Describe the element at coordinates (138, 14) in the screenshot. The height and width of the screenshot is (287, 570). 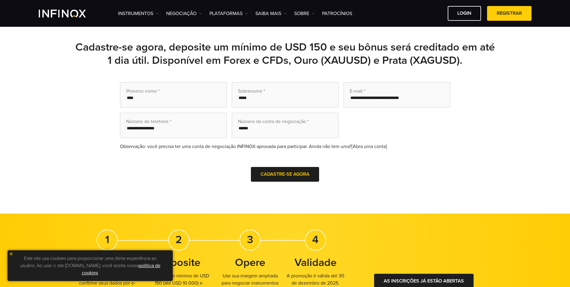
I see `a: Instrumentos` at that location.